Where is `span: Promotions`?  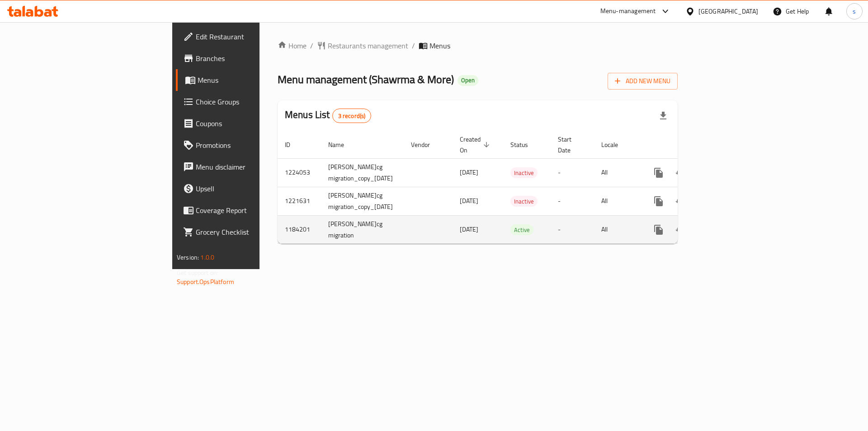
span: Promotions is located at coordinates (253, 145).